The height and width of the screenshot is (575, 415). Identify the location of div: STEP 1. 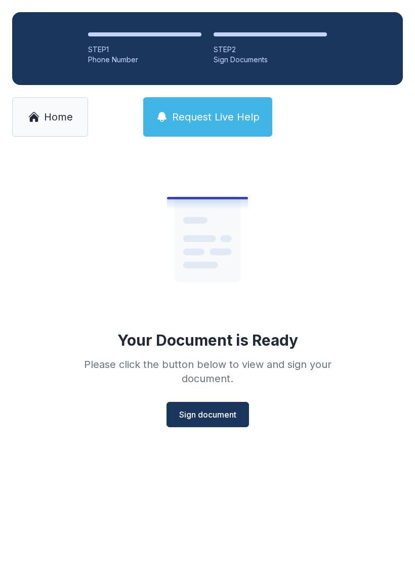
(145, 50).